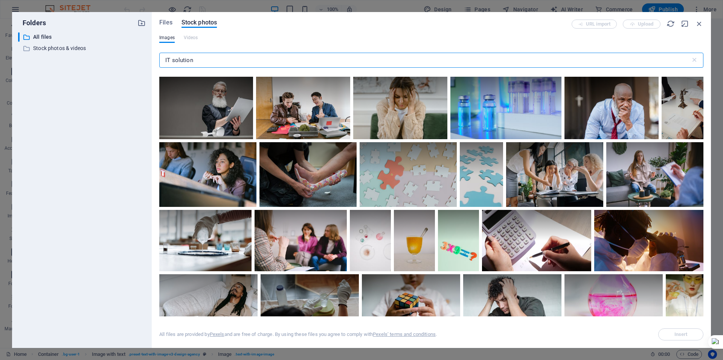 The width and height of the screenshot is (723, 360). Describe the element at coordinates (298, 335) in the screenshot. I see `div: All files are provided by and are free of charge. By using these files you agree to comply with .` at that location.